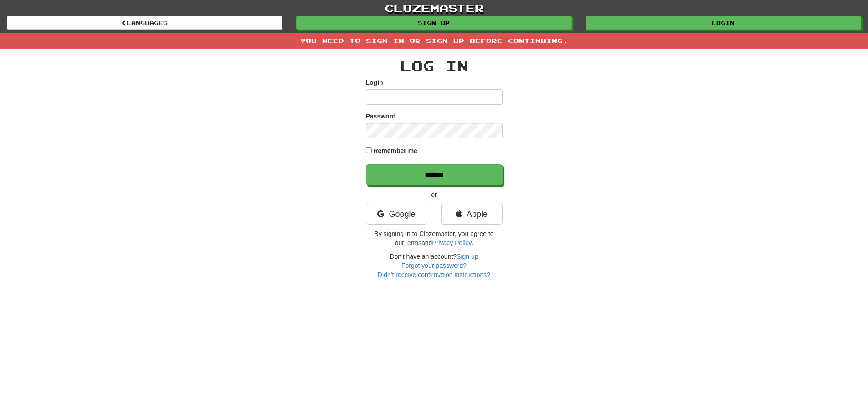 The image size is (868, 415). Describe the element at coordinates (381, 116) in the screenshot. I see `label: Password` at that location.